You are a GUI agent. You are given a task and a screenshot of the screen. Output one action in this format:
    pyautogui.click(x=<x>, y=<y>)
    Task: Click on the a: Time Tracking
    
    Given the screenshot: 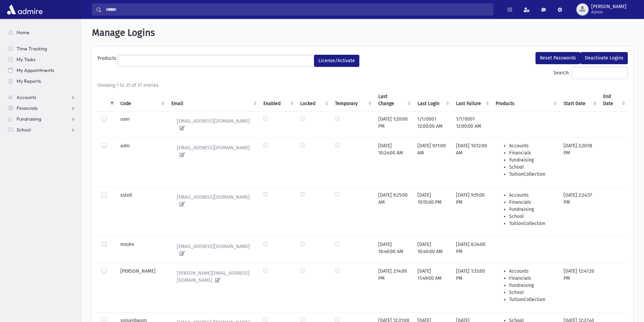 What is the action you would take?
    pyautogui.click(x=42, y=49)
    